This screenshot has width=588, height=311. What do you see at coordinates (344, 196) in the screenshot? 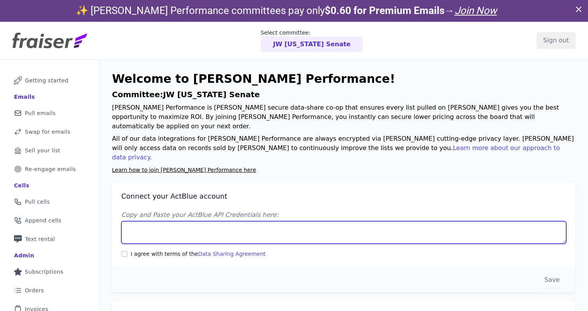
I see `h2: Connect your ActBlue account` at bounding box center [344, 196].